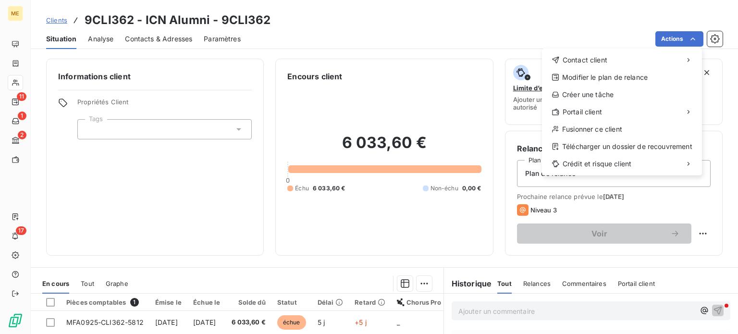  Describe the element at coordinates (621, 146) in the screenshot. I see `div: Télécharger un dossier de recouvrement` at that location.